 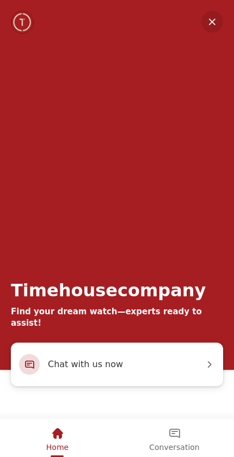 I want to click on span: Home, so click(x=57, y=447).